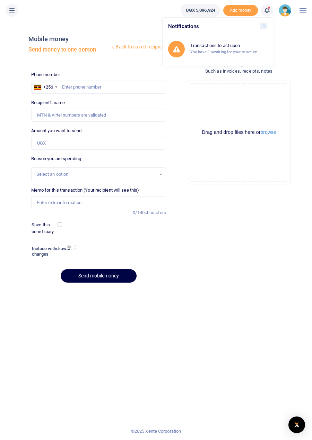 The image size is (312, 440). Describe the element at coordinates (138, 213) in the screenshot. I see `span: 0/140` at that location.